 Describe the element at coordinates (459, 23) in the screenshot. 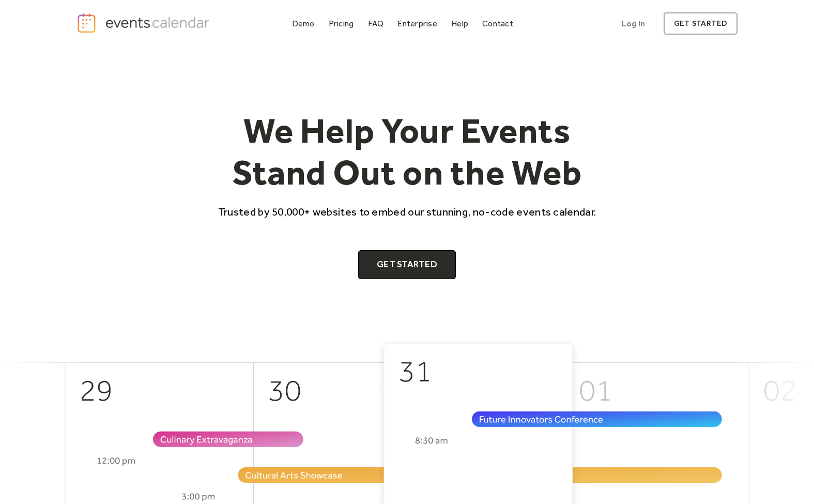

I see `div: Help` at that location.